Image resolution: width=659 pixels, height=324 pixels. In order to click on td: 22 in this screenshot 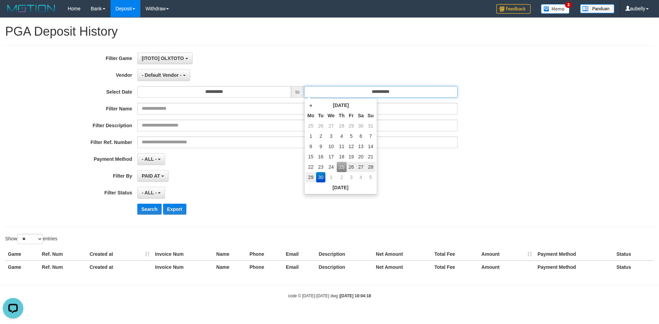, I will do `click(311, 167)`.